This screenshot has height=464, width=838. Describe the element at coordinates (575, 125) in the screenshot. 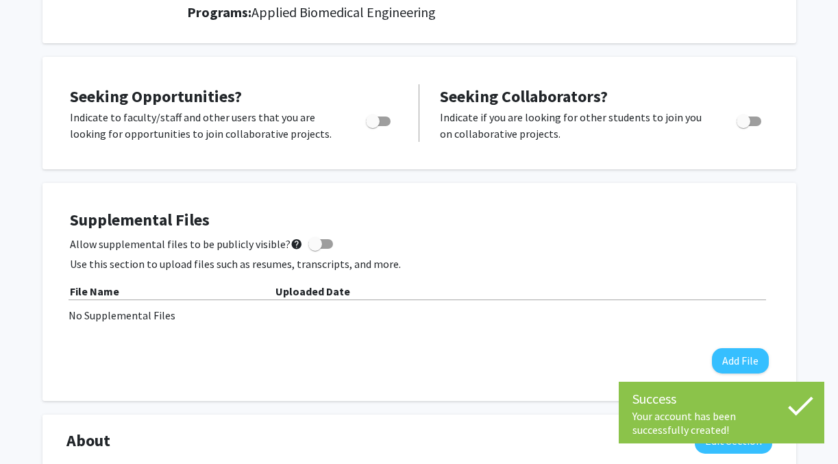

I see `p: Indicate if you are looking for other students to join you on collaborative projects.` at that location.